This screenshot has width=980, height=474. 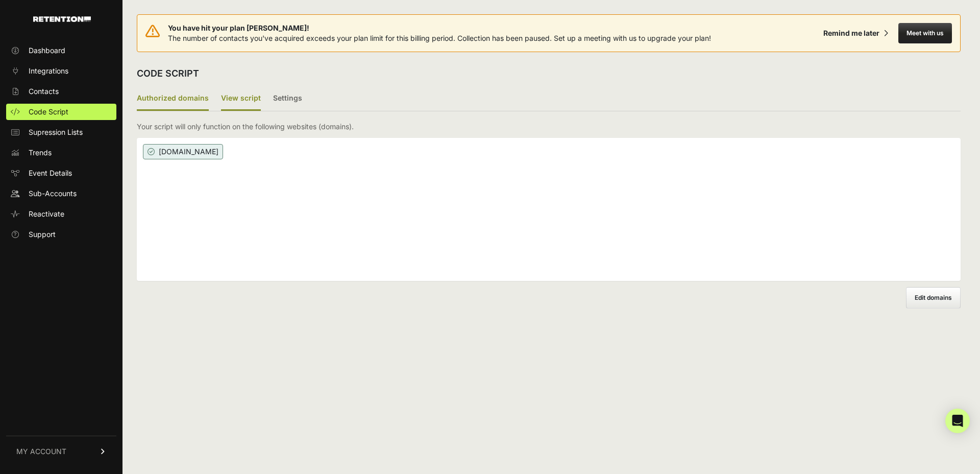 What do you see at coordinates (50, 173) in the screenshot?
I see `span: Event Details` at bounding box center [50, 173].